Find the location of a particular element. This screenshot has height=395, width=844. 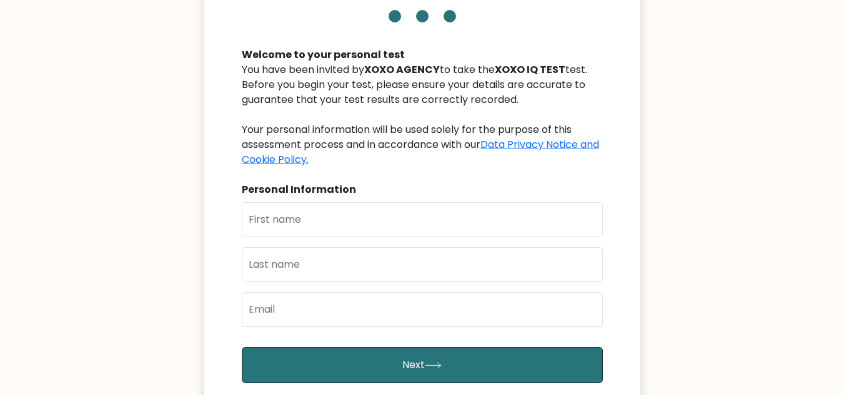

input: Last name is located at coordinates (422, 265).